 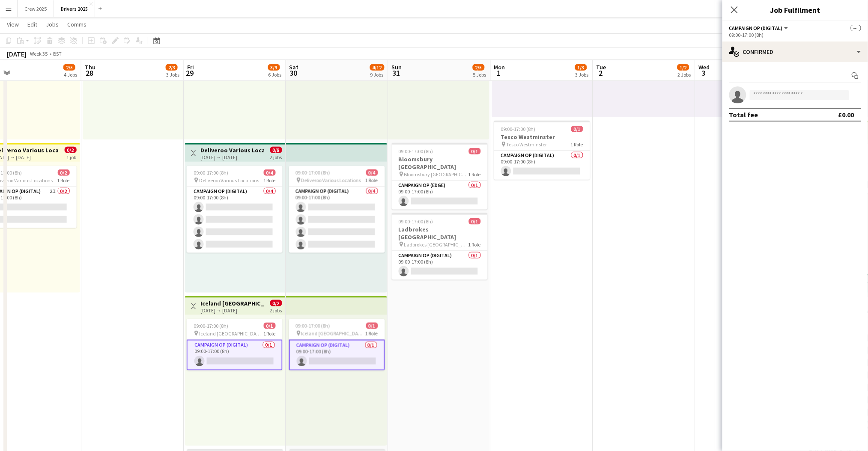 I want to click on span: 3, so click(x=704, y=73).